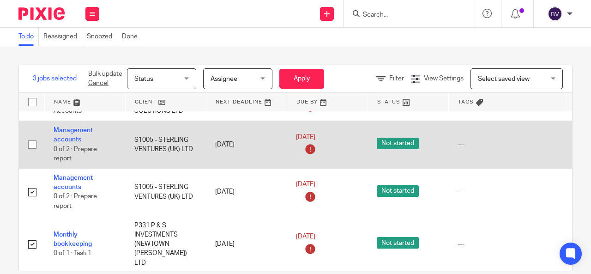 This screenshot has height=274, width=591. I want to click on span: Status, so click(144, 79).